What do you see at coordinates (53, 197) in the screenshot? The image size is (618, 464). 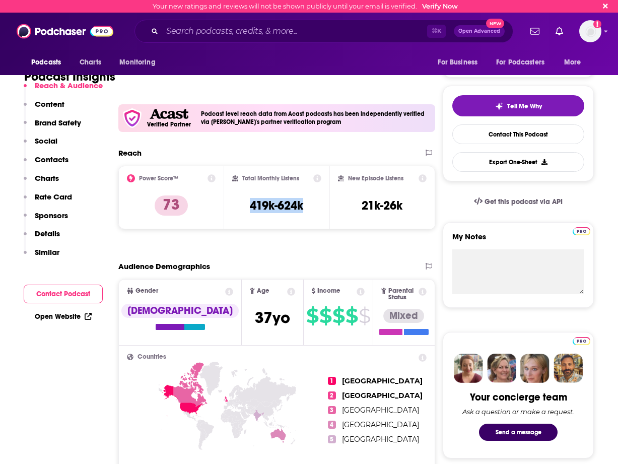 I see `p: Rate Card` at bounding box center [53, 197].